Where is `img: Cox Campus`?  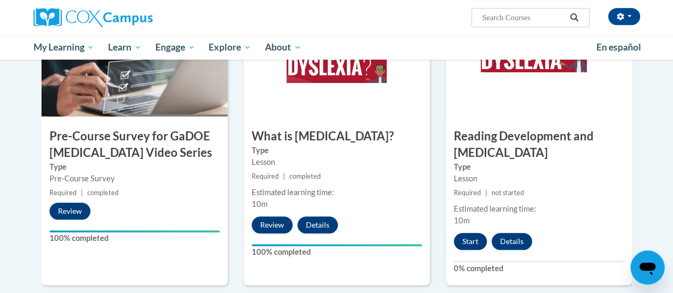
img: Cox Campus is located at coordinates (93, 18).